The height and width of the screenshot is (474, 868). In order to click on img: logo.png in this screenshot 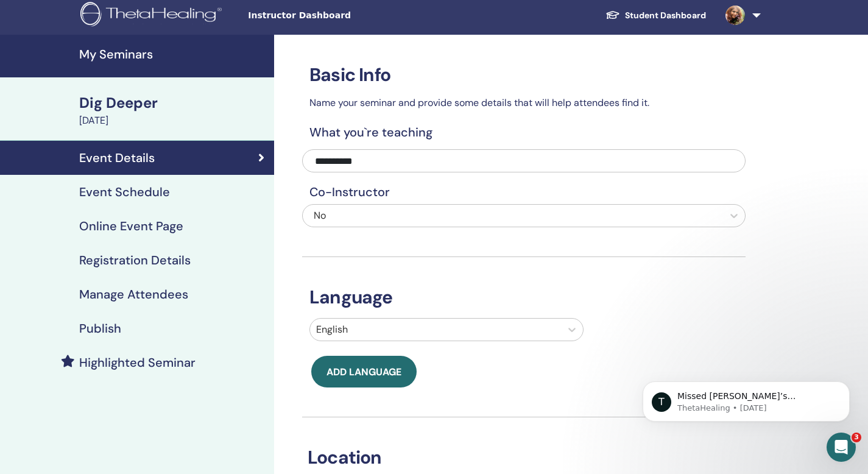, I will do `click(153, 15)`.